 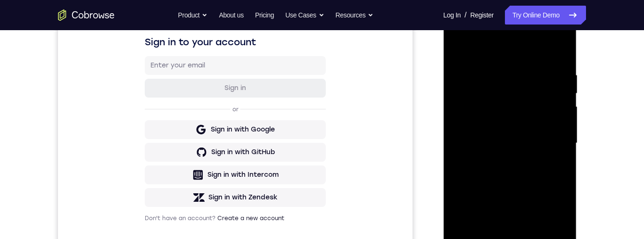 What do you see at coordinates (178, 181) in the screenshot?
I see `button: Sign in with GitHub` at bounding box center [178, 181].